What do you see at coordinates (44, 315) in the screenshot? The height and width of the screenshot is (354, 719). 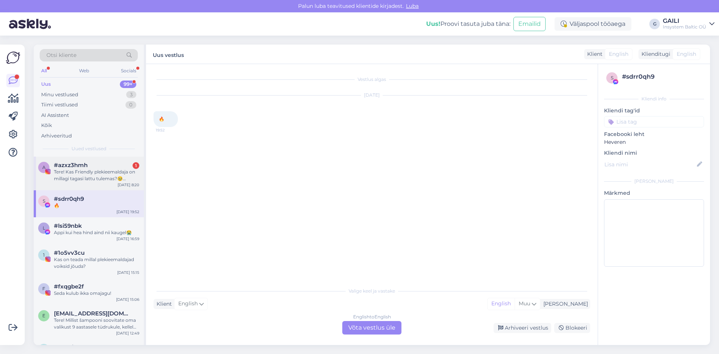 I see `span: e` at bounding box center [44, 315].